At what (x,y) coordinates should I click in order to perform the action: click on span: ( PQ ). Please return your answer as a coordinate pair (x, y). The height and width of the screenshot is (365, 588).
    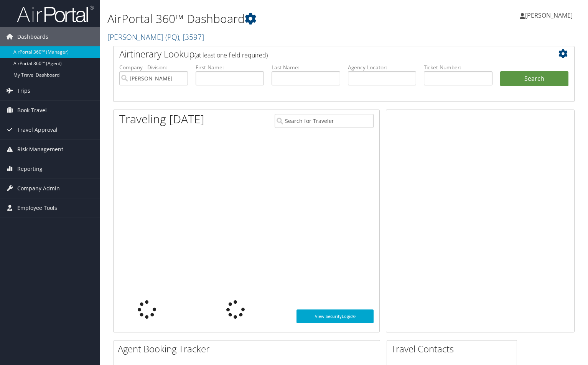
    Looking at the image, I should click on (172, 37).